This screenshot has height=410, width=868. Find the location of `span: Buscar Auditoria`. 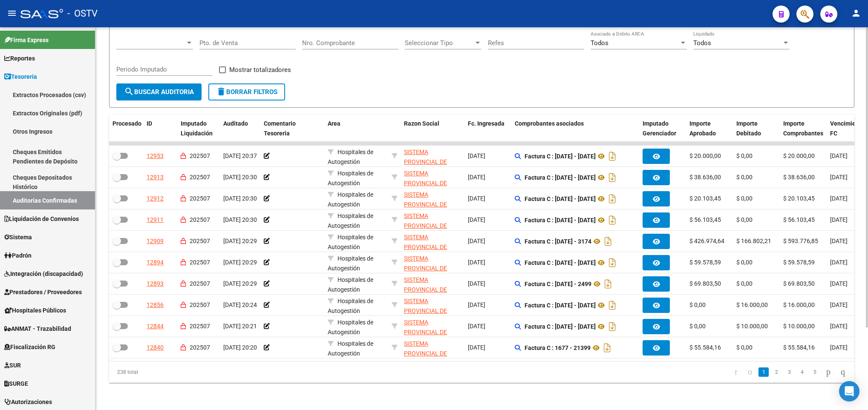

span: Buscar Auditoria is located at coordinates (159, 92).